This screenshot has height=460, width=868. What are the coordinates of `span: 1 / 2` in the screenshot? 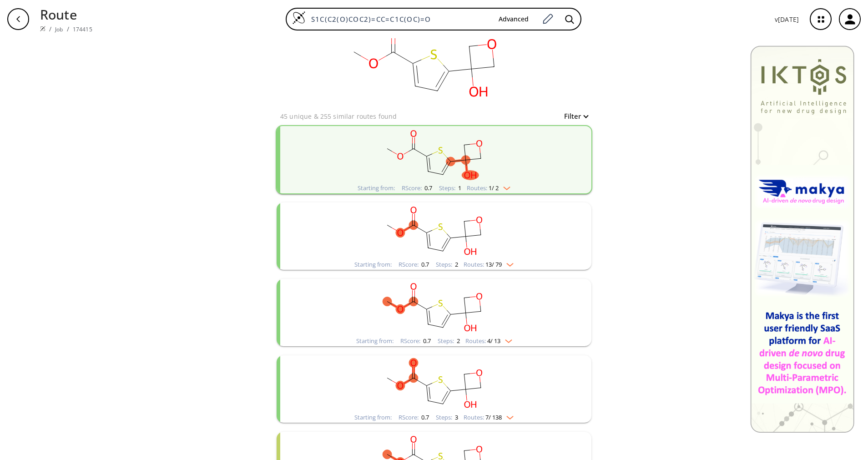 It's located at (493, 188).